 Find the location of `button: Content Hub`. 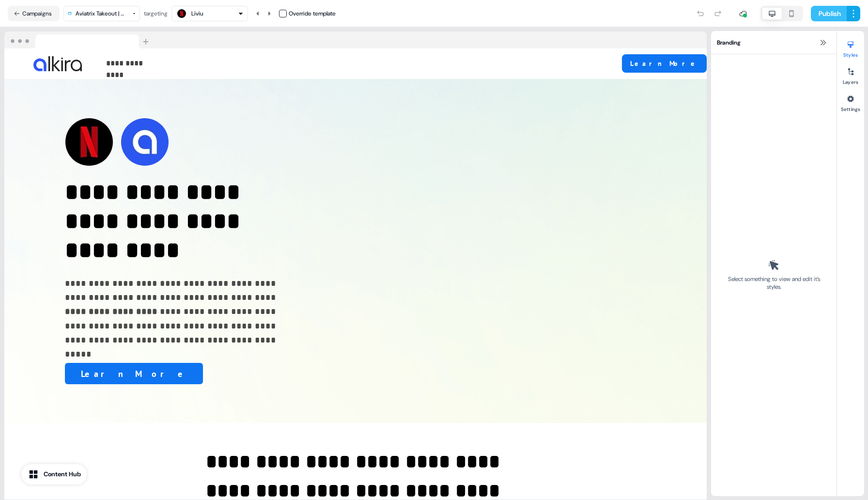

button: Content Hub is located at coordinates (54, 474).